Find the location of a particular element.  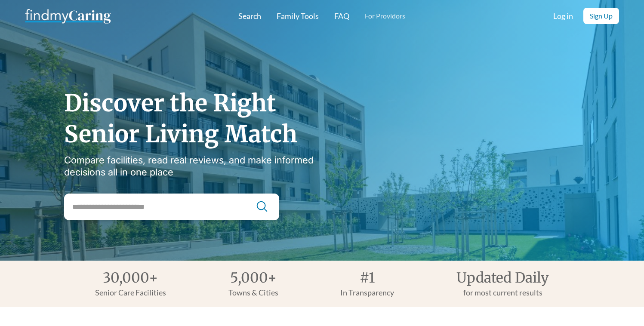

div: In Transparency is located at coordinates (367, 292).